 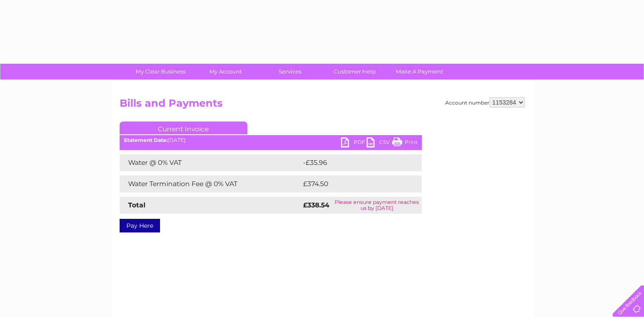 I want to click on a: Pay Here, so click(x=140, y=226).